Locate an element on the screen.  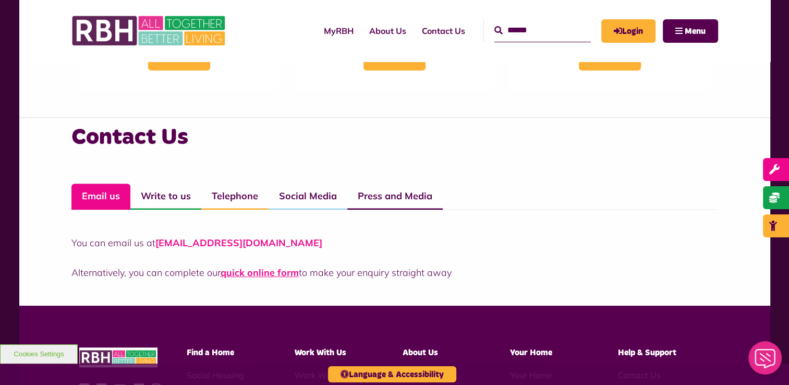
a: Write to us is located at coordinates (166, 196).